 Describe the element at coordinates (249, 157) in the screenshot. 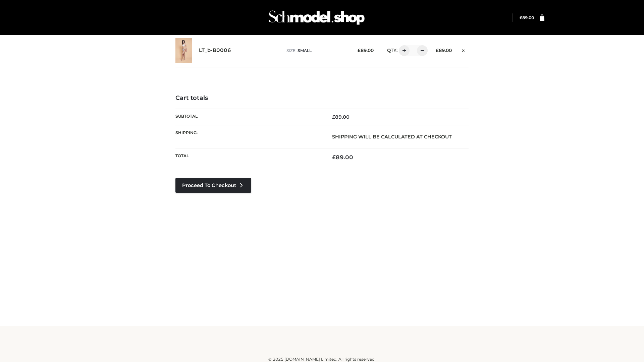

I see `th: Total` at that location.